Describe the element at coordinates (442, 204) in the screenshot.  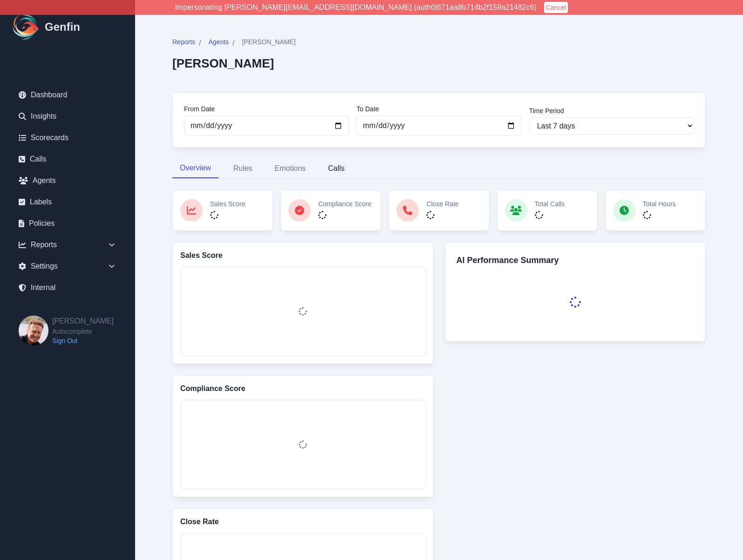
I see `p: Close Rate` at that location.